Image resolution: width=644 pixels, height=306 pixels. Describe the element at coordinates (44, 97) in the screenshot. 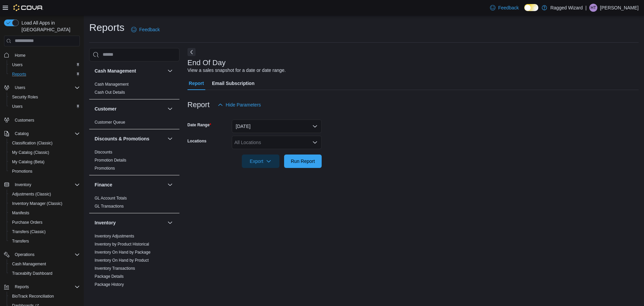

I see `button: Security Roles` at that location.